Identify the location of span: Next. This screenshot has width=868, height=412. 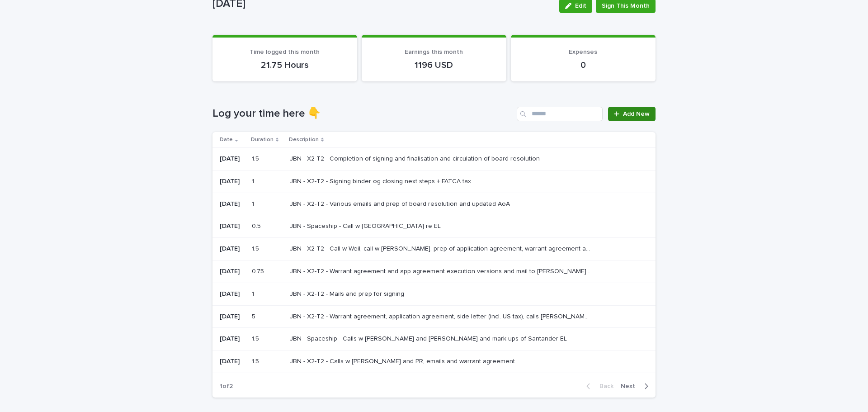
(631, 386).